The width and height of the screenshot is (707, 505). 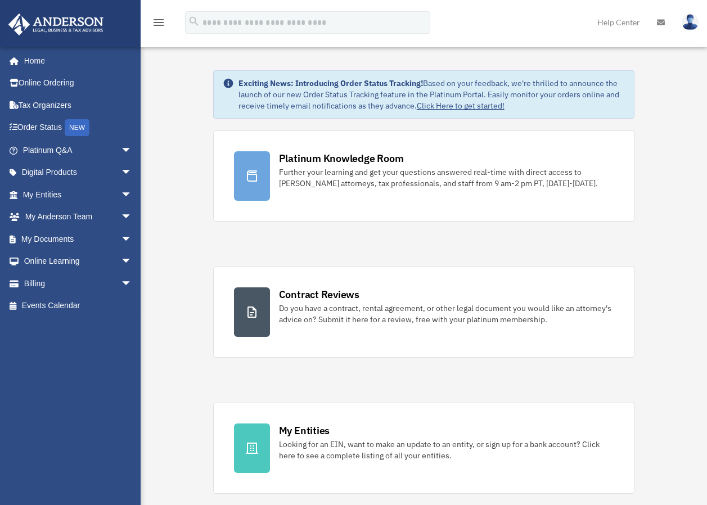 What do you see at coordinates (341, 158) in the screenshot?
I see `div: Platinum Knowledge Room` at bounding box center [341, 158].